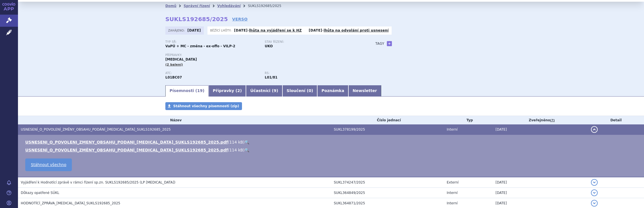 The width and height of the screenshot is (644, 208). Describe the element at coordinates (275, 91) in the screenshot. I see `span: 9` at that location.